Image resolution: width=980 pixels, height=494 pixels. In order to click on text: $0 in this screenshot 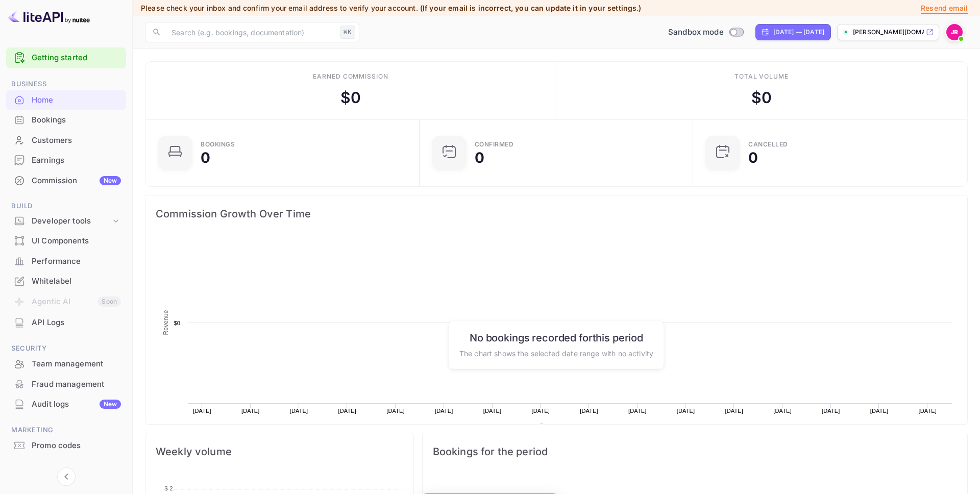, I will do `click(177, 323)`.